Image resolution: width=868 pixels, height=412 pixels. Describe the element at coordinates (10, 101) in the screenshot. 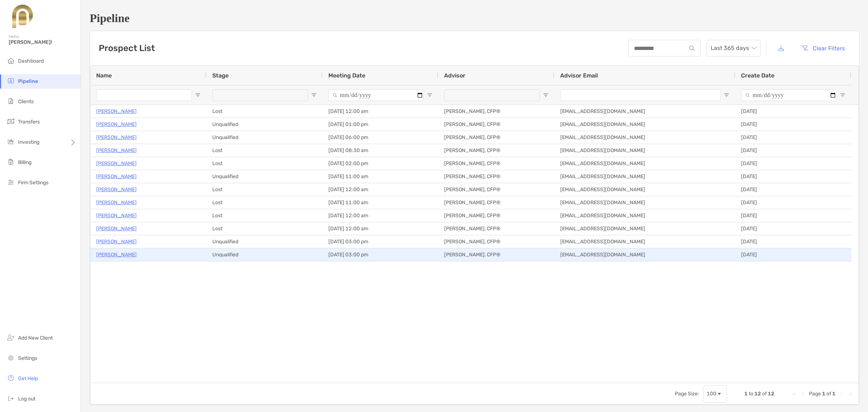

I see `img: clients icon` at that location.